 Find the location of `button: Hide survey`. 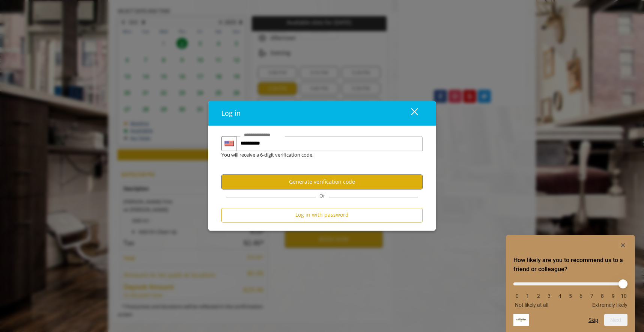

button: Hide survey is located at coordinates (623, 245).